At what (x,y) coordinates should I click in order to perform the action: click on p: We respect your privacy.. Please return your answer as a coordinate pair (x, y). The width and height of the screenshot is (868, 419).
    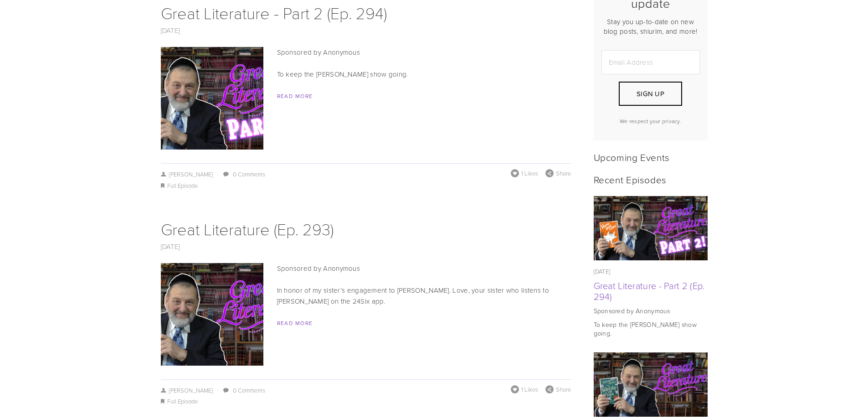
    Looking at the image, I should click on (651, 121).